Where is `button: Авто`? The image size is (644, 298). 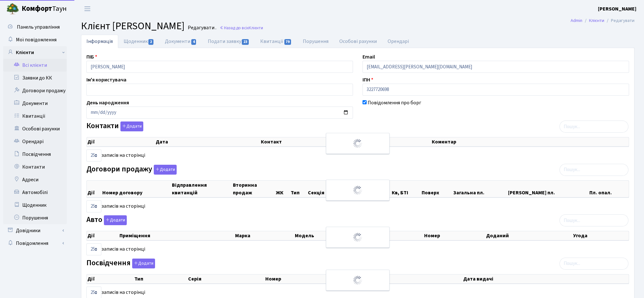
button: Авто is located at coordinates (115, 220).